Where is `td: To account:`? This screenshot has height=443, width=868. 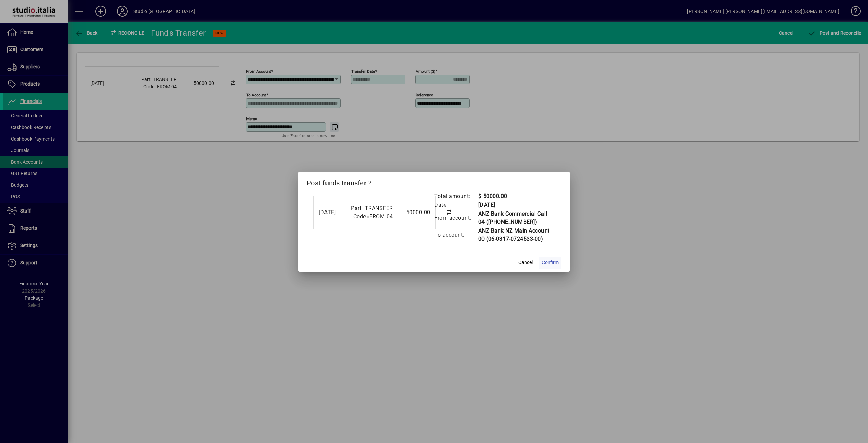
td: To account: is located at coordinates (456, 235).